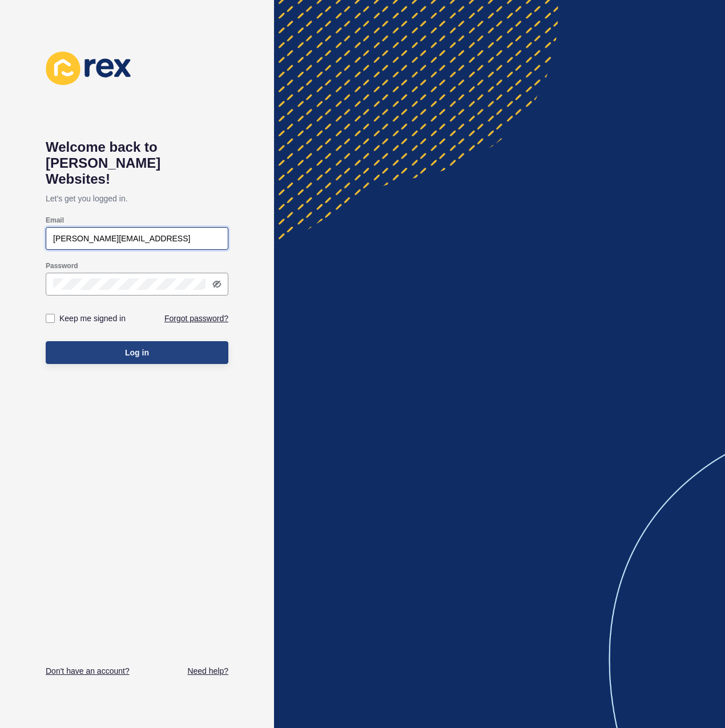 Image resolution: width=725 pixels, height=728 pixels. I want to click on input: e.g. name@company.com, so click(137, 238).